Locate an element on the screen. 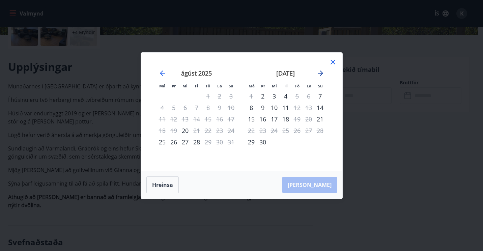 The width and height of the screenshot is (483, 251). td: Not available. sunnudagur, 3. ágúst 2025 is located at coordinates (231, 96).